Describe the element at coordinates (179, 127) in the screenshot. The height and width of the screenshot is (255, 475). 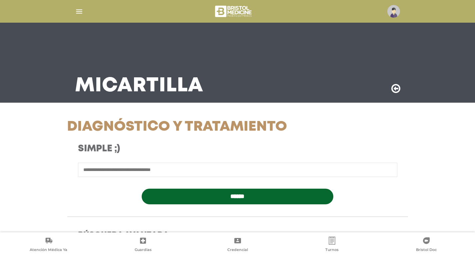
I see `h1: Diagnóstico y Tratamiento` at that location.